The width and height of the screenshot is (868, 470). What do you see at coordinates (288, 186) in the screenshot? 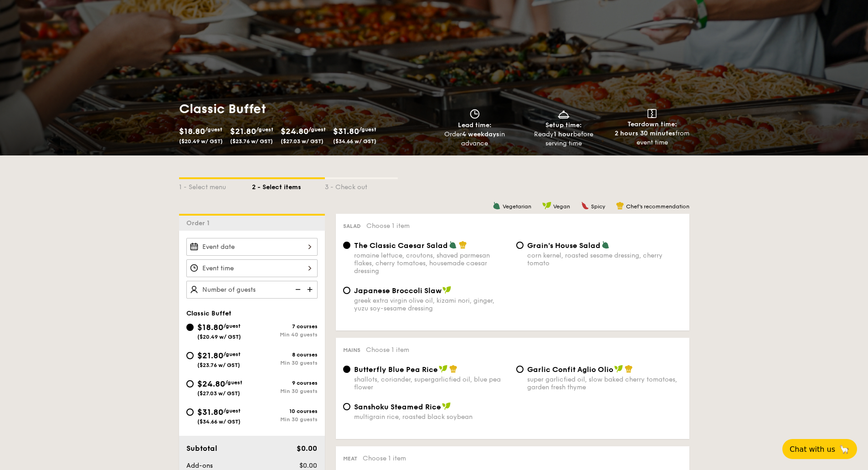
I see `div: 2 - Select items` at bounding box center [288, 186].